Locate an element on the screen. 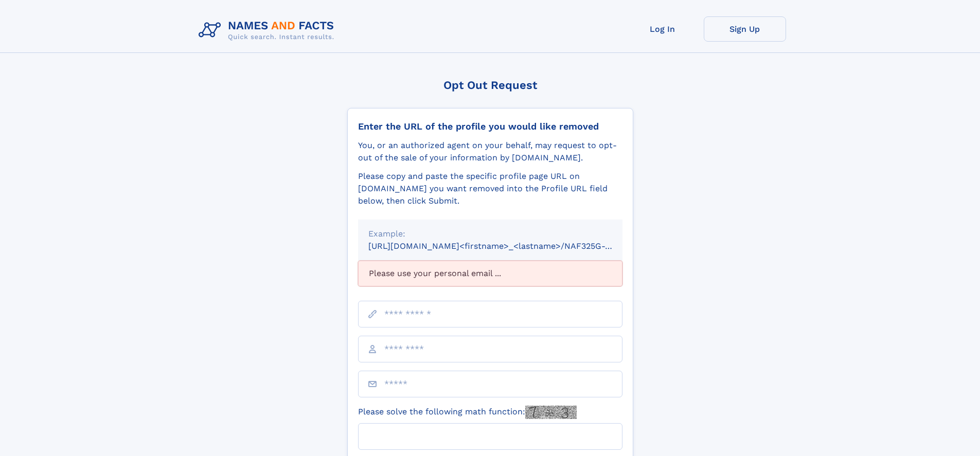 The image size is (980, 456). div: Please use your personal email ... is located at coordinates (490, 273).